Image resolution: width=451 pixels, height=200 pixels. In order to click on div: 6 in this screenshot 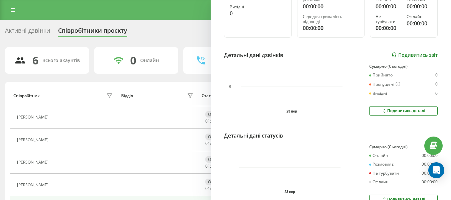, I will do `click(35, 60)`.